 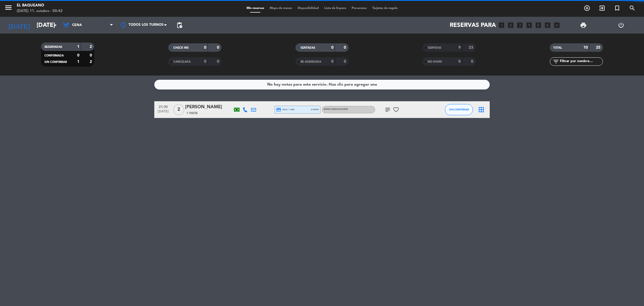 I want to click on span: CANCELADA, so click(x=182, y=62).